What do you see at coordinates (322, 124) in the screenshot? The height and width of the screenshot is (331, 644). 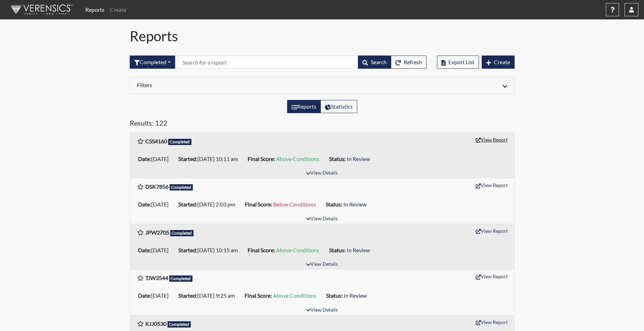 I see `h5: Results: 122` at bounding box center [322, 124].